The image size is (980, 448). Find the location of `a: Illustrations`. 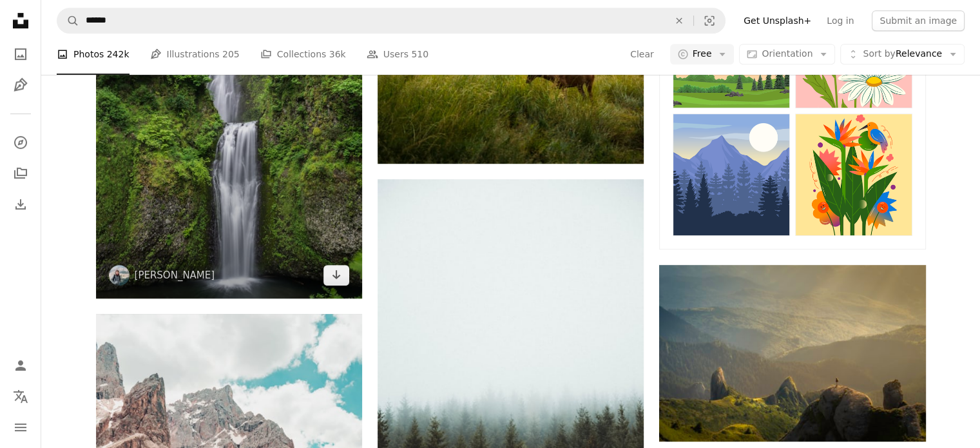

a: Illustrations is located at coordinates (20, 85).